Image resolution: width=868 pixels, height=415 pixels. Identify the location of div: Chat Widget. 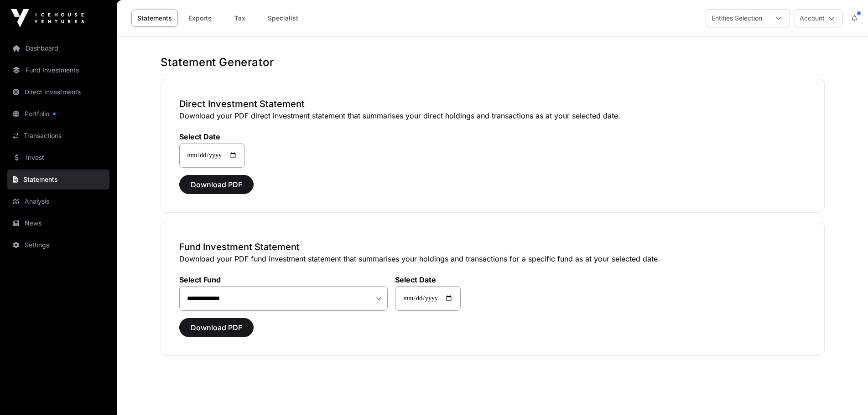
(845, 393).